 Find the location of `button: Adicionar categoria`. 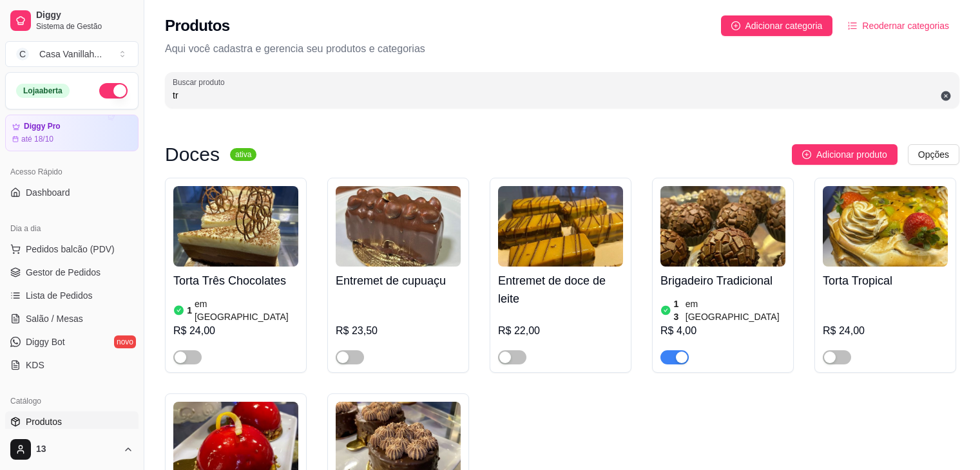

button: Adicionar categoria is located at coordinates (777, 26).